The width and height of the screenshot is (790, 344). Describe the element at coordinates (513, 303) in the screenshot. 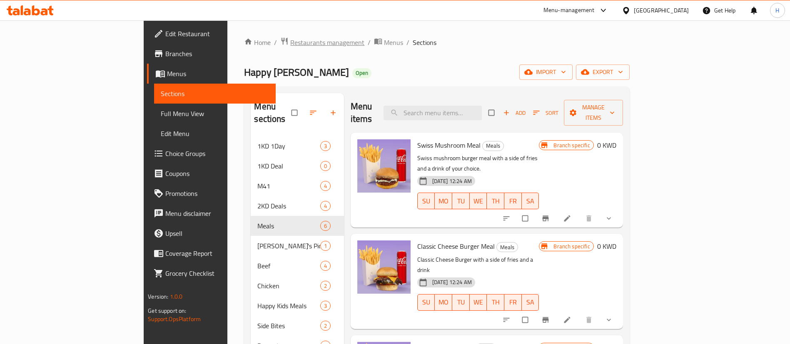

I see `button: FR` at that location.